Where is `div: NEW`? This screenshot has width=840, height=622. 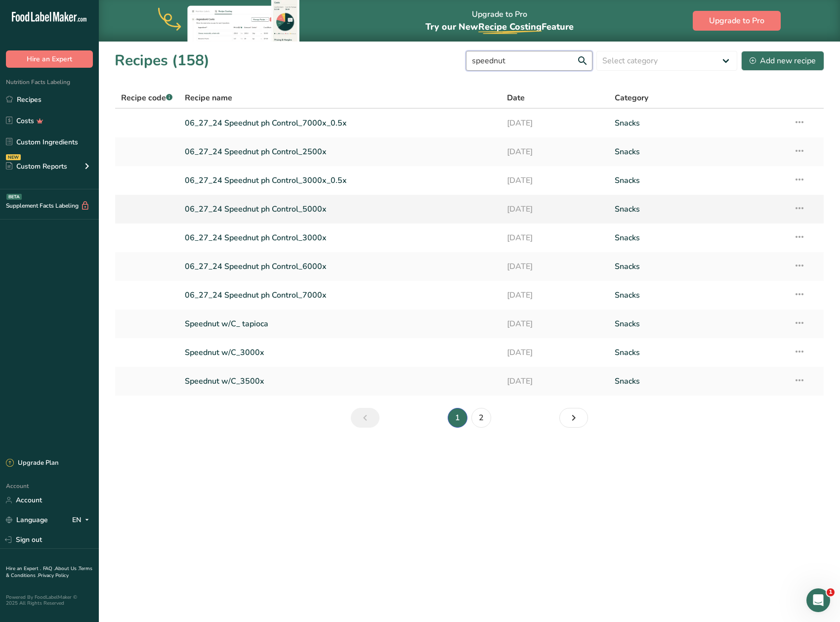
div: NEW is located at coordinates (13, 157).